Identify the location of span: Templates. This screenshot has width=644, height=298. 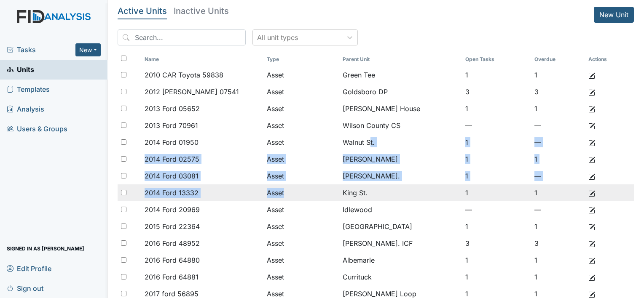
(28, 89).